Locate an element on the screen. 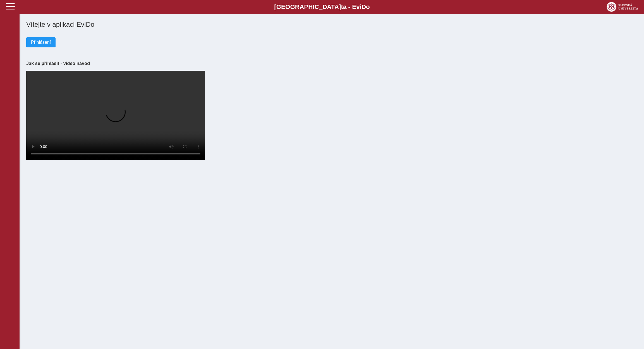  span: Přihlášení is located at coordinates (41, 42).